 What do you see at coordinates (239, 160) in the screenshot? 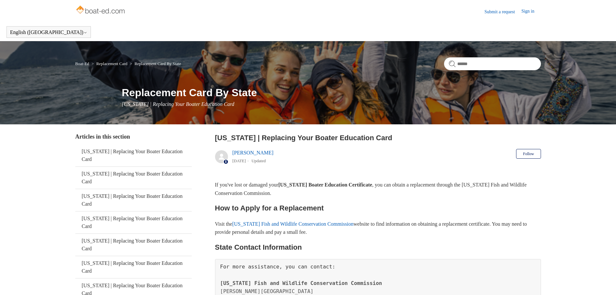
I see `time: 05/23/2024, 09:55` at bounding box center [239, 160].